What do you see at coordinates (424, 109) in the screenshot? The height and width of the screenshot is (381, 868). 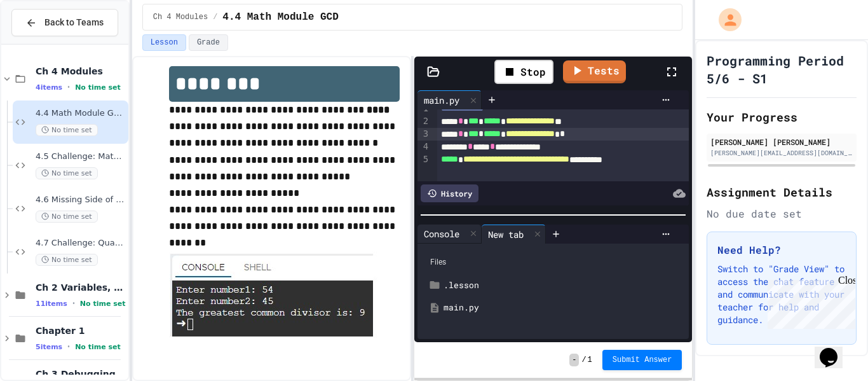 I see `div: 1` at bounding box center [424, 109].